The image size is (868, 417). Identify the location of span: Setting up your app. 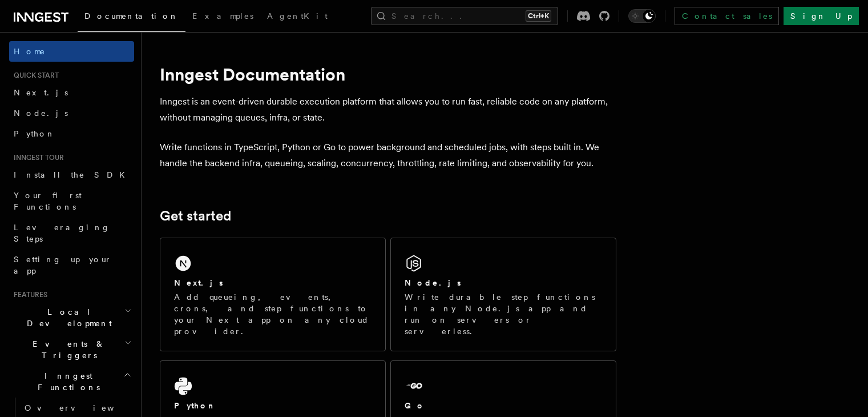
(63, 265).